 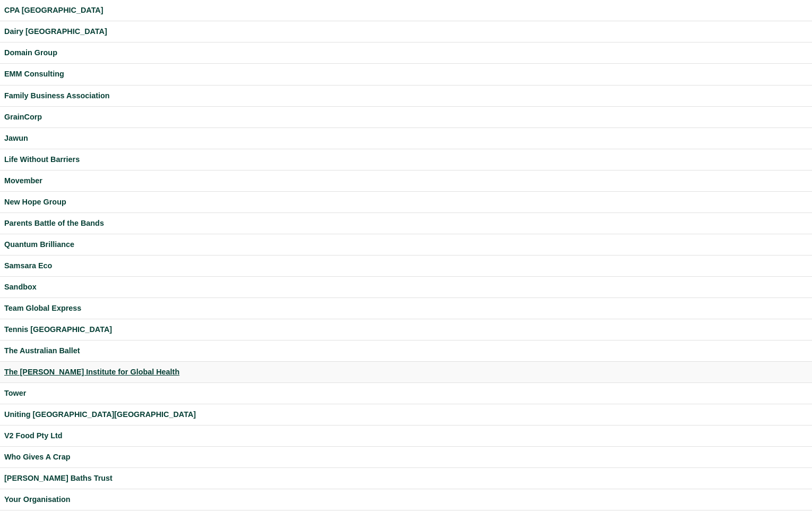 What do you see at coordinates (406, 308) in the screenshot?
I see `a: Team Global Express` at bounding box center [406, 308].